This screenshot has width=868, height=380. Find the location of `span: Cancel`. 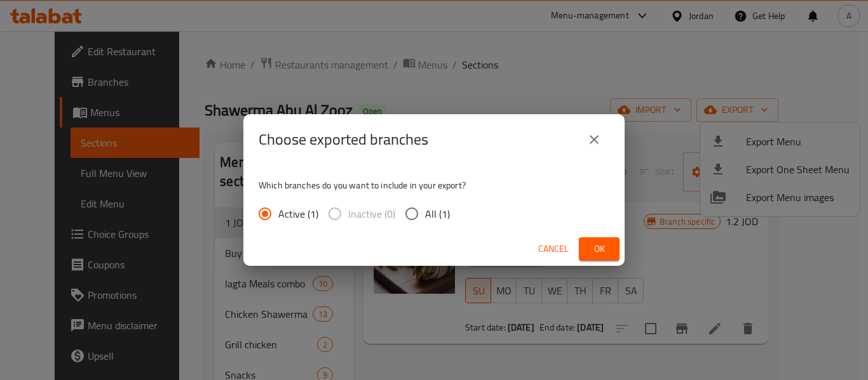

span: Cancel is located at coordinates (554, 249).